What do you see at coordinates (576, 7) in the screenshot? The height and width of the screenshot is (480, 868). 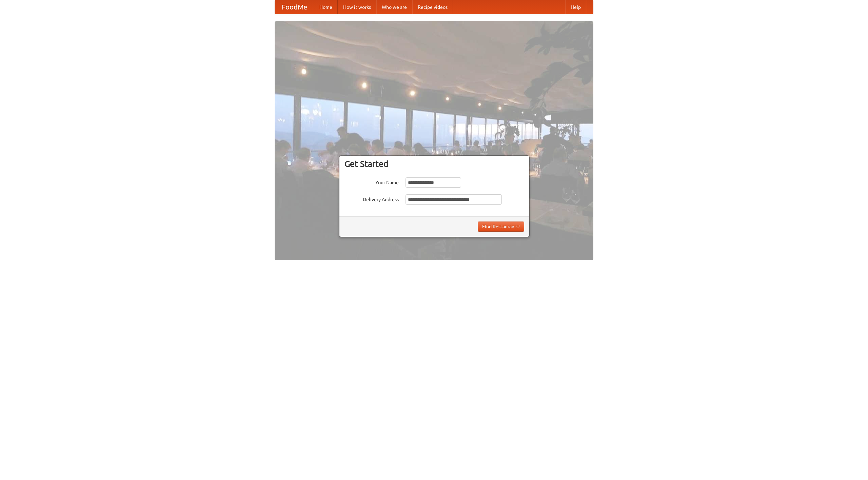 I see `a: Help` at bounding box center [576, 7].